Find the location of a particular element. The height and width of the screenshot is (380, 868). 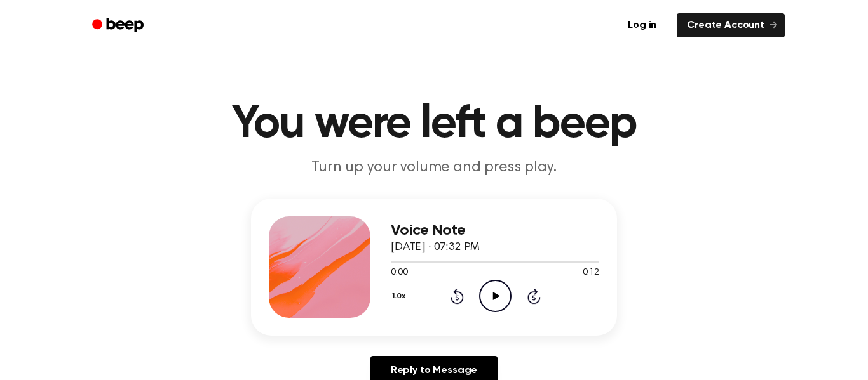

a: Log in is located at coordinates (642, 25).